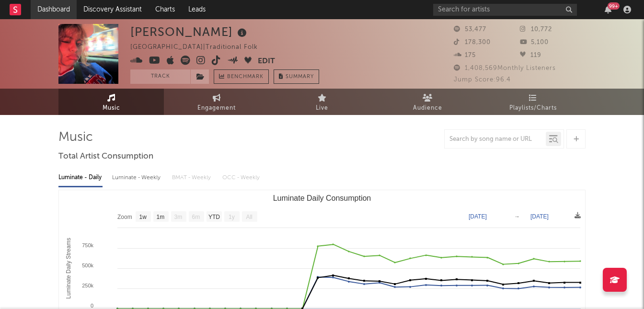 The width and height of the screenshot is (644, 309). What do you see at coordinates (124, 217) in the screenshot?
I see `text: Zoom` at bounding box center [124, 217].